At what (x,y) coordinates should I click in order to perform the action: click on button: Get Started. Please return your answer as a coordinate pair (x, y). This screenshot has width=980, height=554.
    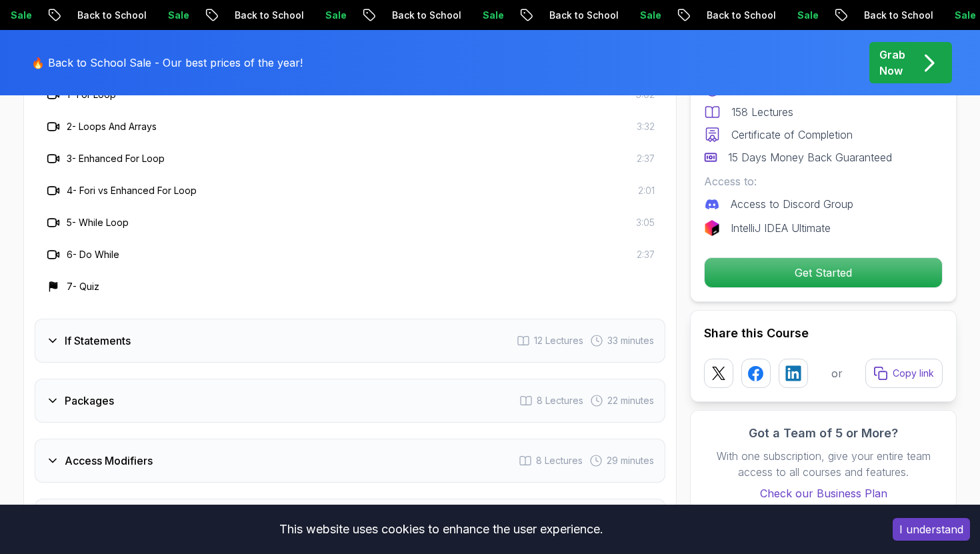
    Looking at the image, I should click on (823, 273).